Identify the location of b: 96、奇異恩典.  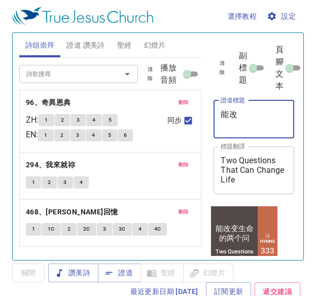
(48, 102).